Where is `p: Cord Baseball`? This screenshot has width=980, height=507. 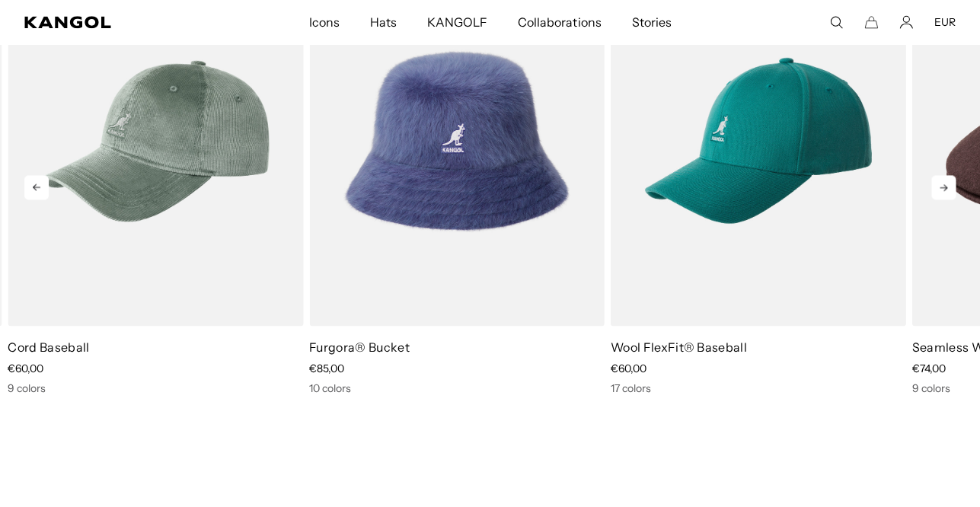
p: Cord Baseball is located at coordinates (156, 346).